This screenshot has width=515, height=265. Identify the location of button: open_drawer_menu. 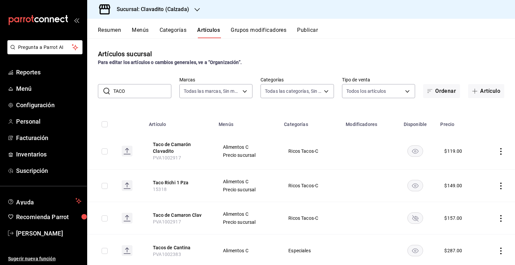
(76, 20).